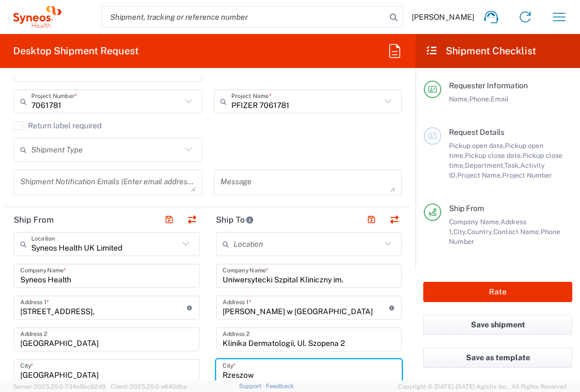  Describe the element at coordinates (253, 386) in the screenshot. I see `a: Support` at that location.